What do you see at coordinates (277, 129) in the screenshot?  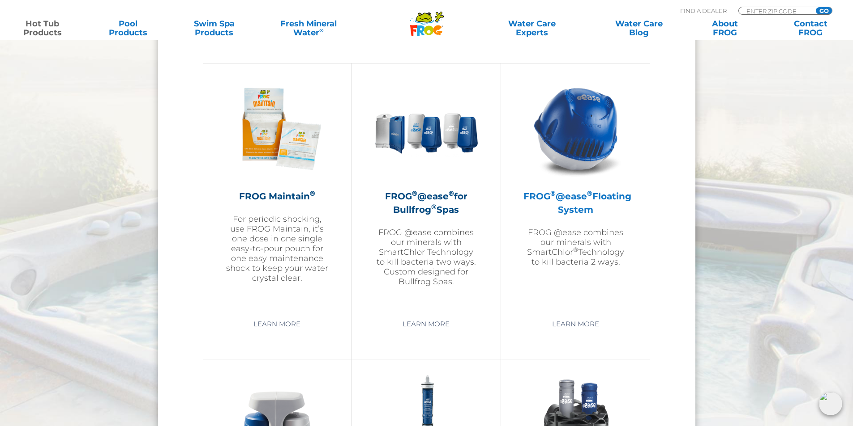 I see `img: Frog_Maintain_Hero-2-v2-300x300.png` at bounding box center [277, 129].